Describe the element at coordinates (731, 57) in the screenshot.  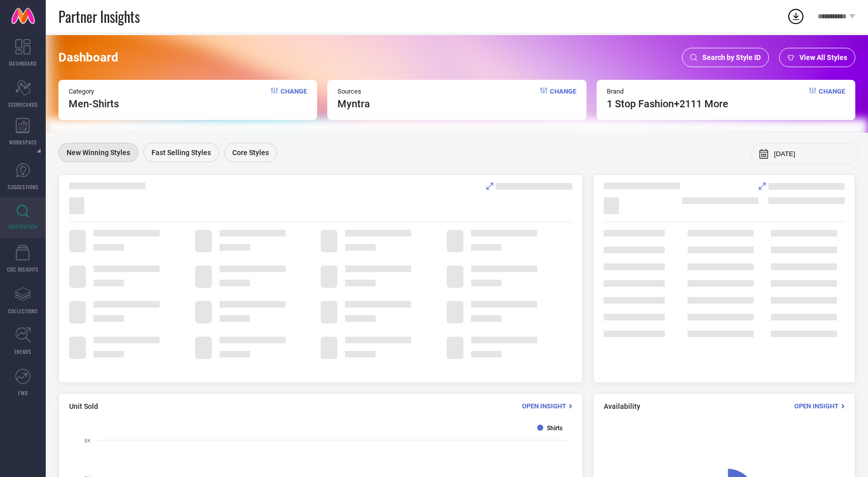
I see `span: Search by Style ID` at that location.